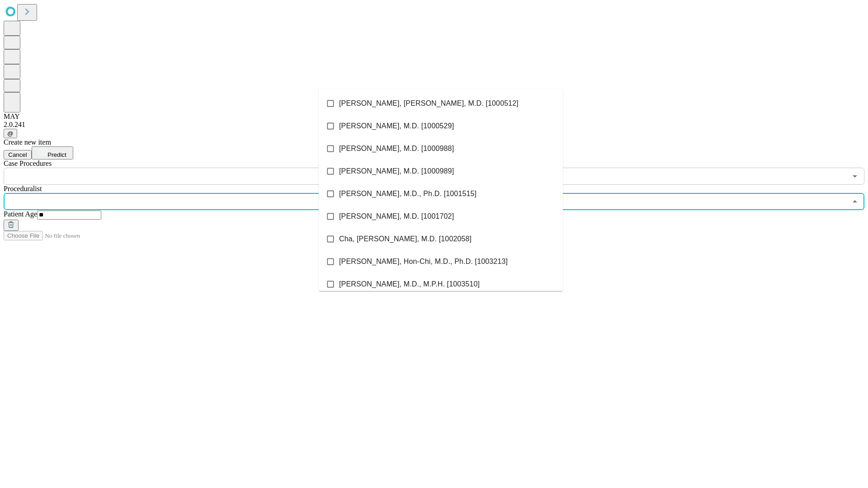  I want to click on span: Proceduralist, so click(23, 189).